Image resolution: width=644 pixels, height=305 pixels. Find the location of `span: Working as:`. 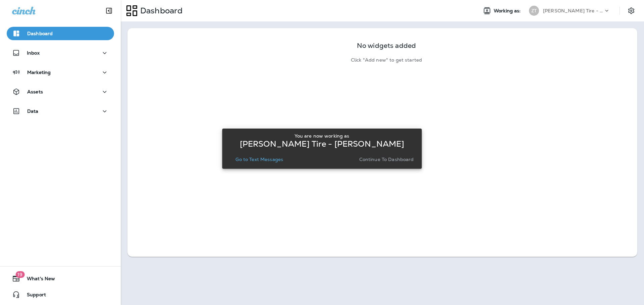

span: Working as: is located at coordinates (508, 11).